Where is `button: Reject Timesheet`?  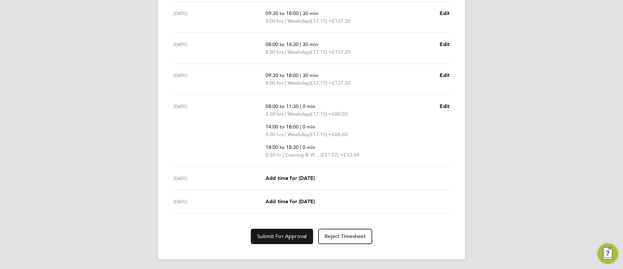 button: Reject Timesheet is located at coordinates (345, 237).